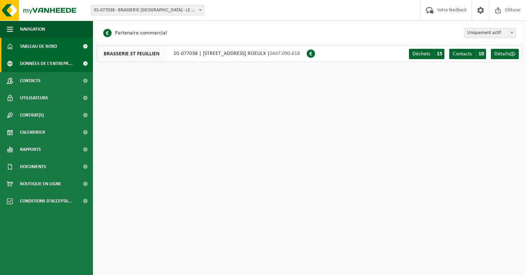 The width and height of the screenshot is (526, 275). Describe the element at coordinates (467, 54) in the screenshot. I see `a: Contacts 10` at that location.